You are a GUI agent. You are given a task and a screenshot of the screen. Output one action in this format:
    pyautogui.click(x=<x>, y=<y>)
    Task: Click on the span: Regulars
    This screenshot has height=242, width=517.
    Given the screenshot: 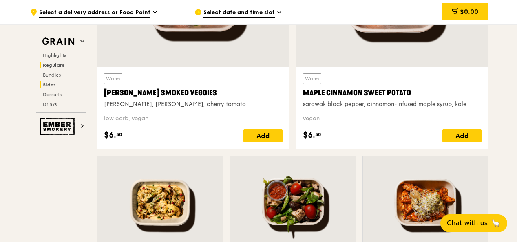 What is the action you would take?
    pyautogui.click(x=53, y=65)
    